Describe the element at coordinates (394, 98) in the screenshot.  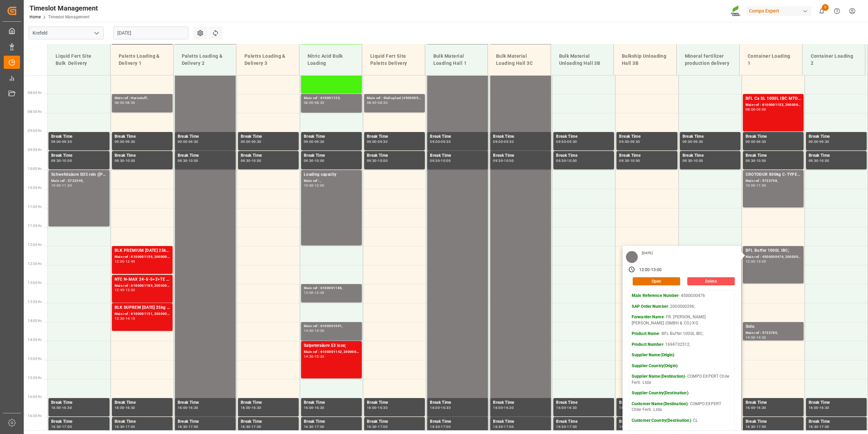
I see `div: Main ref : Stelioplast (4500005936),` at that location.